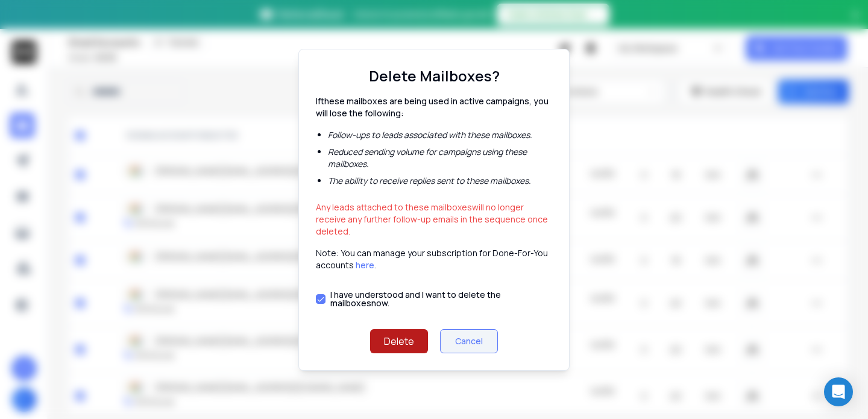 This screenshot has width=868, height=419. I want to click on li: Reduced sending volume for campaigns using these mailboxes ., so click(440, 158).